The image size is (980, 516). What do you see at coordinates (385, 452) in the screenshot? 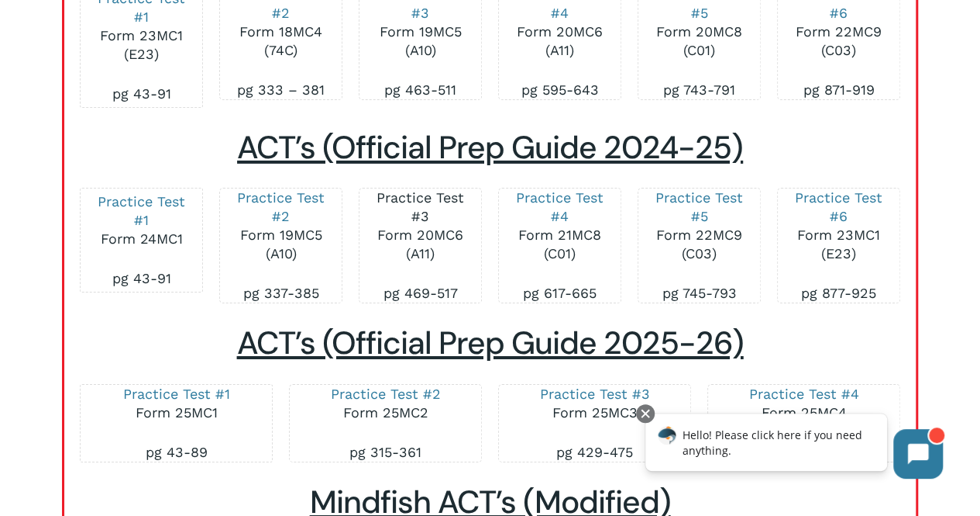
I see `p: pg 315-361` at bounding box center [385, 452].